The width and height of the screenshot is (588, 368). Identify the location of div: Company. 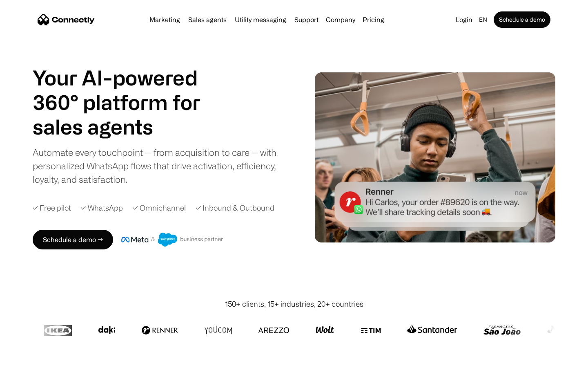
(340, 20).